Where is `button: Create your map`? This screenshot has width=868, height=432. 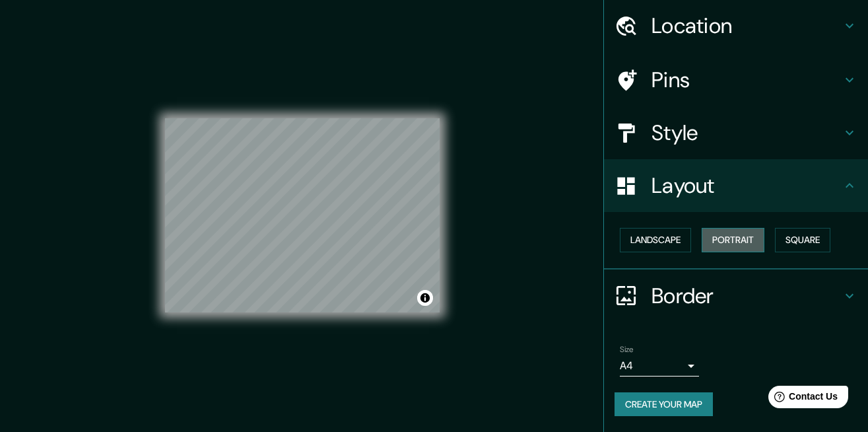
button: Create your map is located at coordinates (663, 404).